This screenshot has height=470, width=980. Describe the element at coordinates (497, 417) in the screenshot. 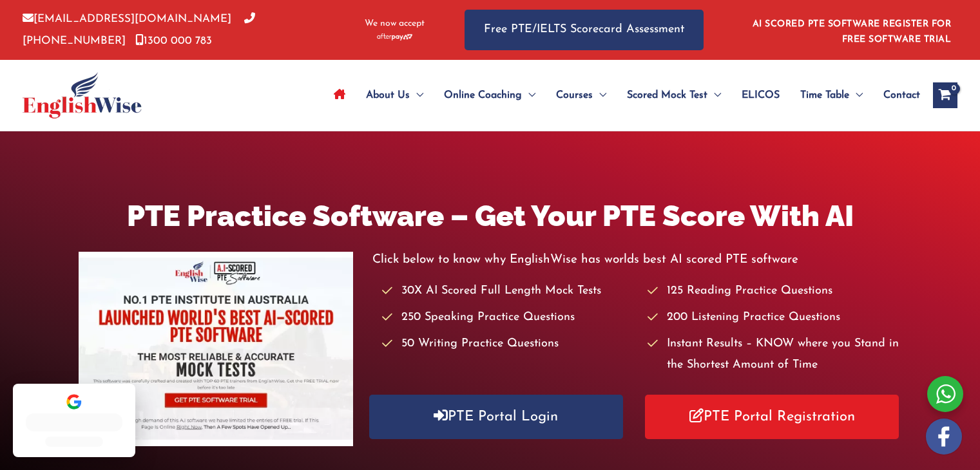

I see `a: PTE Portal Login` at that location.